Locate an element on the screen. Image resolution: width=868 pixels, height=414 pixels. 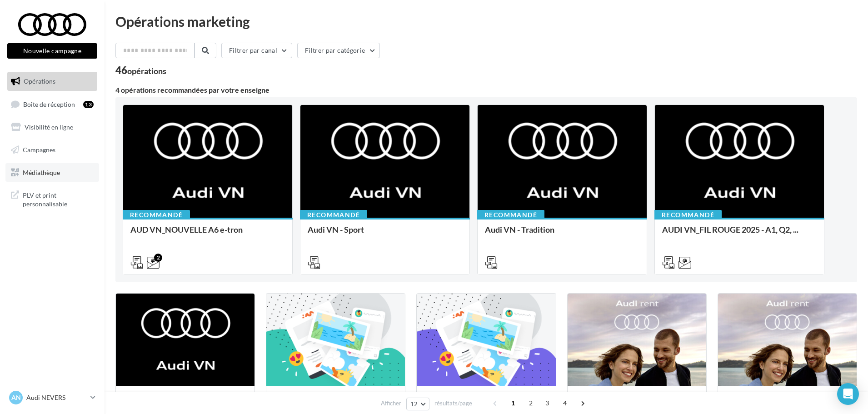
div: 4 opérations recommandées par votre enseigne is located at coordinates (486, 90).